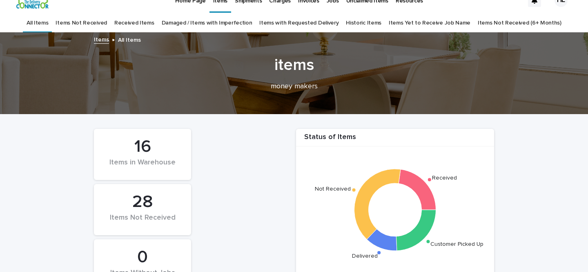 Image resolution: width=588 pixels, height=272 pixels. I want to click on text: Not Received, so click(333, 189).